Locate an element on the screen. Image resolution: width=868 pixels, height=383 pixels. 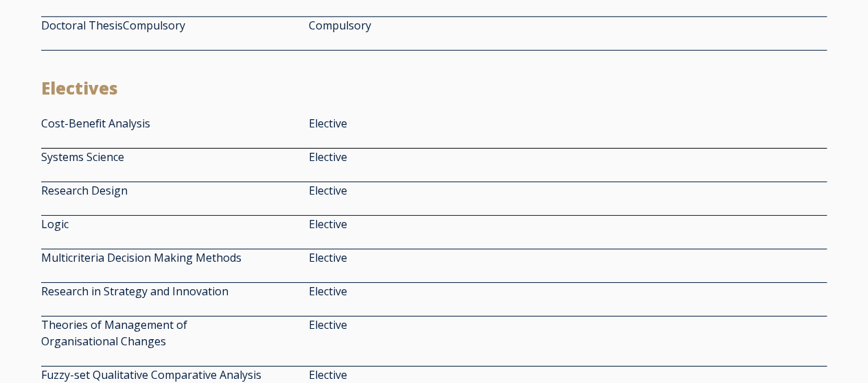
span: Theories of Management of Organisational Changes is located at coordinates (114, 334).